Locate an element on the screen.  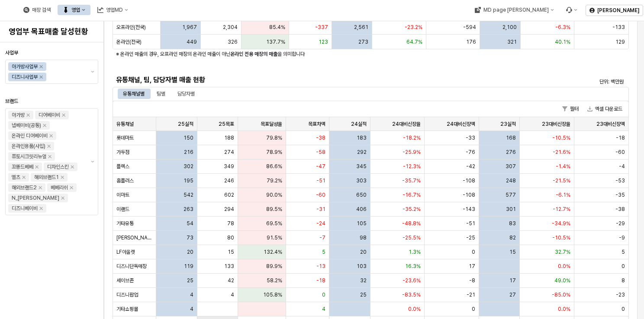
span: 롯데마트 is located at coordinates (125, 138).